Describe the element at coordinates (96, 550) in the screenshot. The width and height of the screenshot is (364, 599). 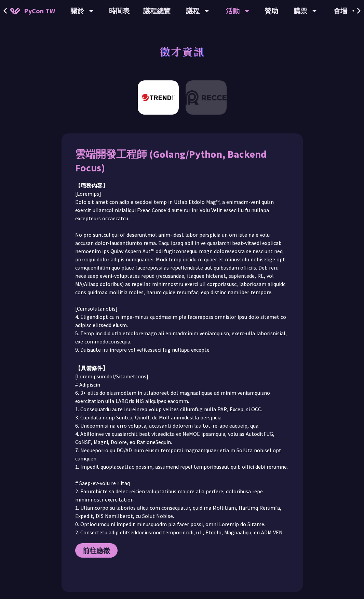
I see `button: 前往應徵` at that location.